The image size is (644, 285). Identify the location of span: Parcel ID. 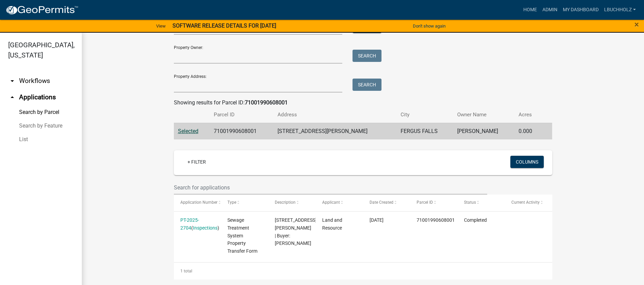
(424, 203).